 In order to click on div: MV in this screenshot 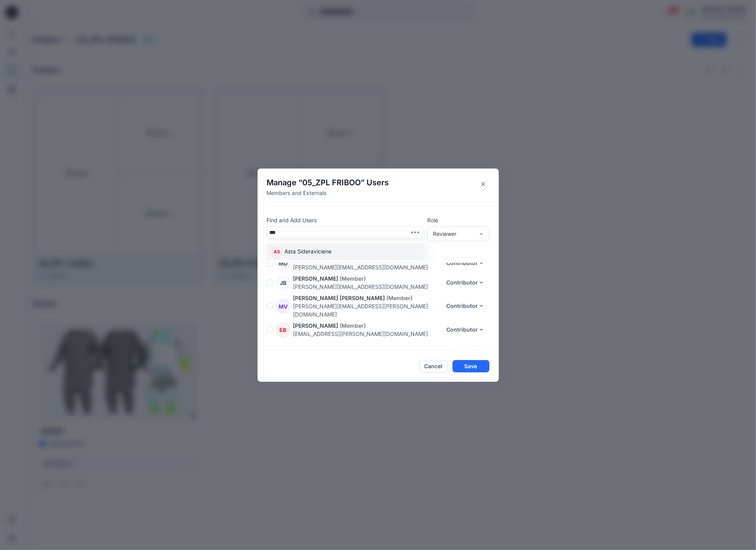, I will do `click(284, 306)`.